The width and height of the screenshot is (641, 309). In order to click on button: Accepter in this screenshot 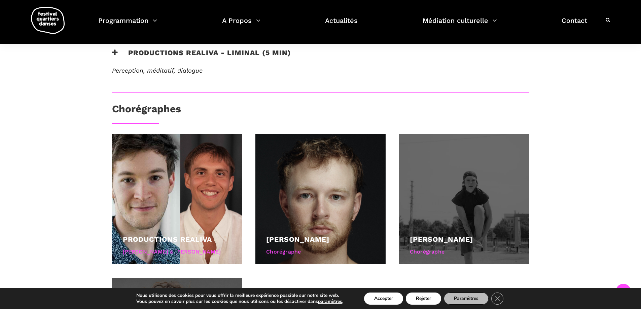, I will do `click(383, 299)`.